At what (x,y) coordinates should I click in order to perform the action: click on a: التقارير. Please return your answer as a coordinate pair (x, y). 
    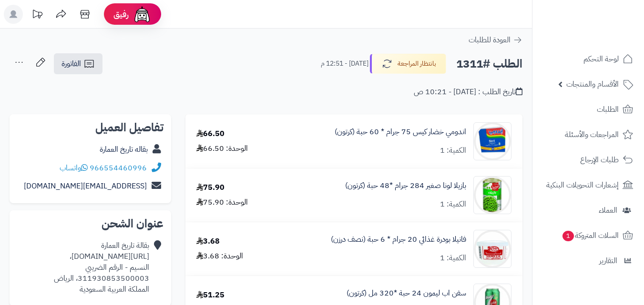
    Looking at the image, I should click on (588, 261).